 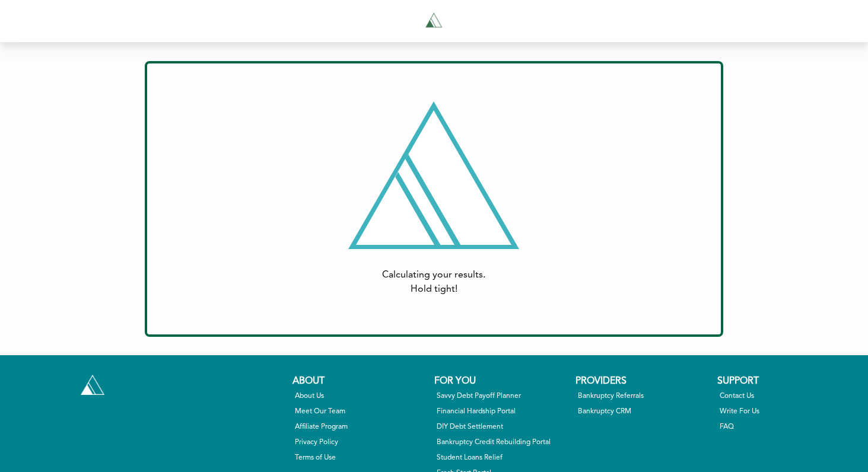 What do you see at coordinates (360, 396) in the screenshot?
I see `a: About Us` at bounding box center [360, 396].